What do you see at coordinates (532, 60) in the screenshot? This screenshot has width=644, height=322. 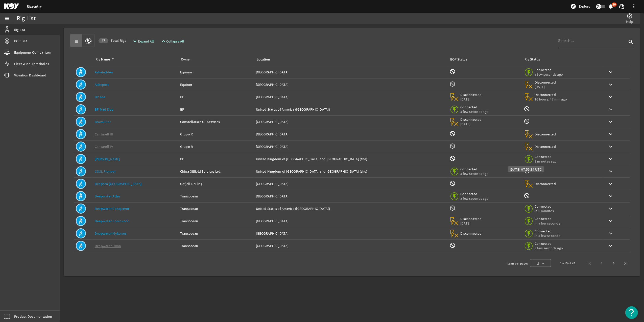 I see `div: Rig Status` at bounding box center [532, 60].